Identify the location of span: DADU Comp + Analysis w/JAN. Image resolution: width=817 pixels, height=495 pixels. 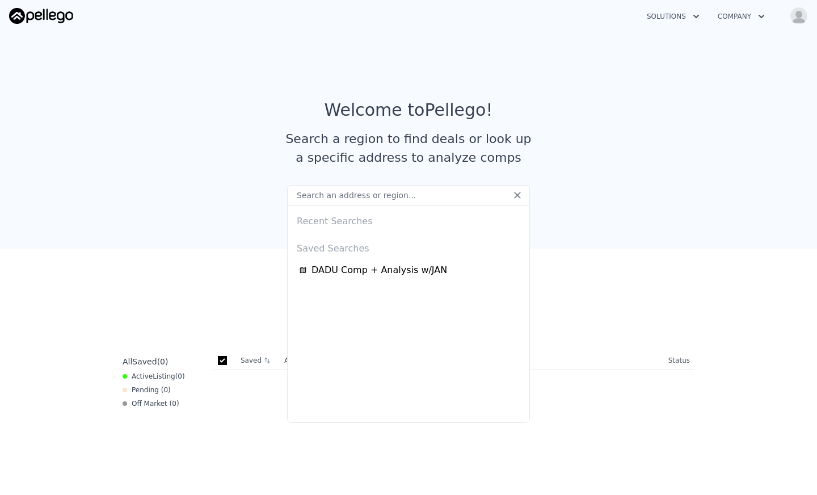
(379, 270).